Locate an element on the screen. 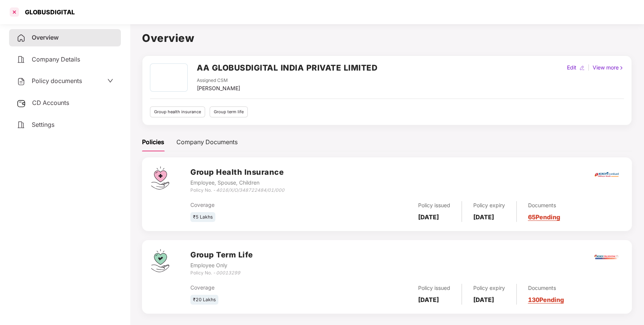 This screenshot has height=325, width=644. i: 4016/X/O/348722484/01/000 is located at coordinates (250, 190).